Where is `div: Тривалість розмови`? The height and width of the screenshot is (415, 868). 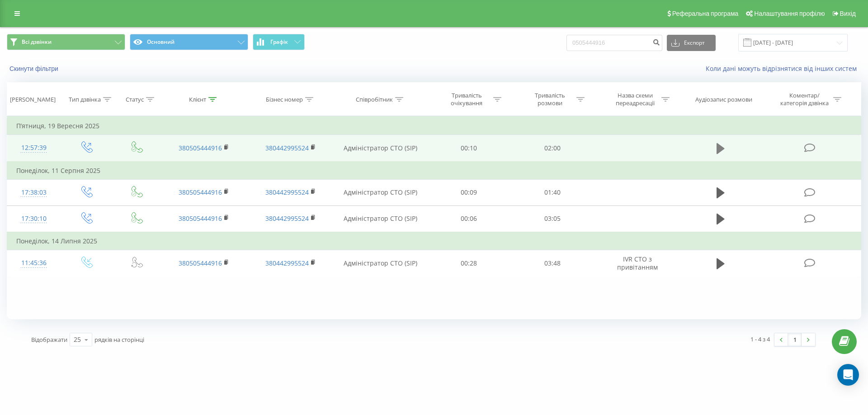 div: Тривалість розмови is located at coordinates (550, 100).